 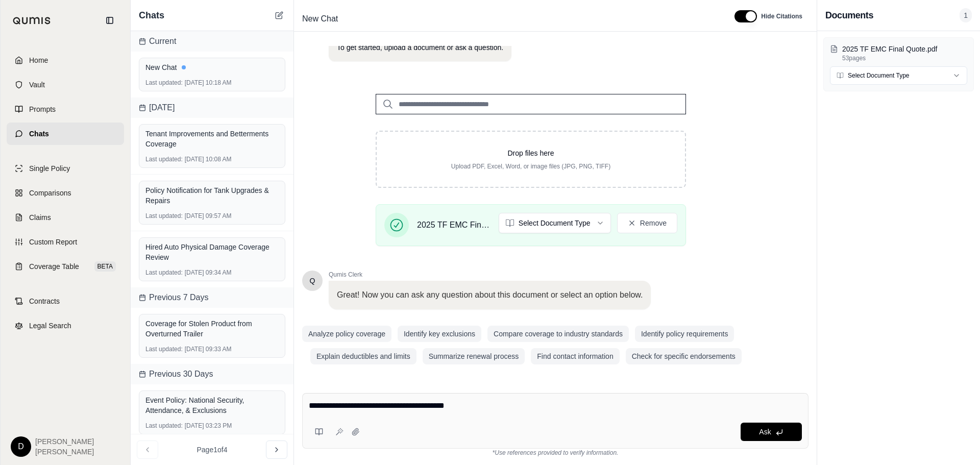 I want to click on img: Qumis Logo, so click(x=32, y=20).